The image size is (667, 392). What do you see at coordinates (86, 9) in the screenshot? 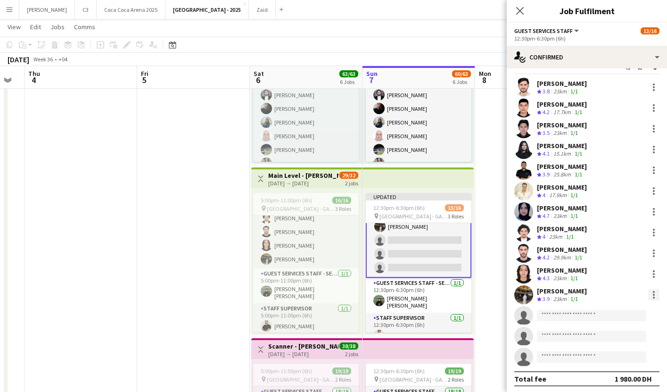
I see `button: C3` at bounding box center [86, 9].